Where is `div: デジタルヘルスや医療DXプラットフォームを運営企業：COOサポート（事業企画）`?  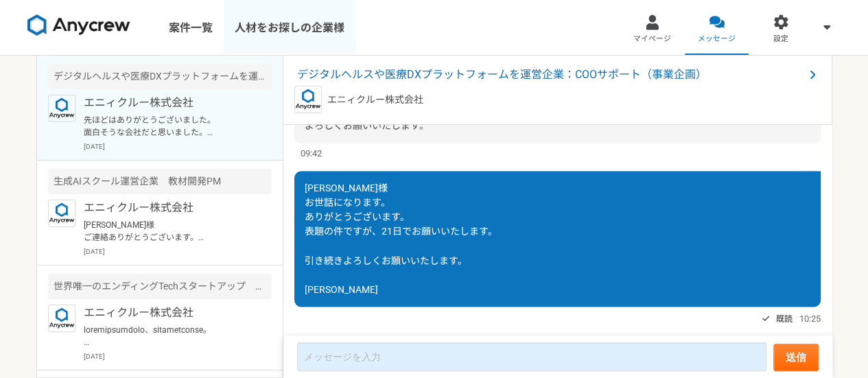
div: デジタルヘルスや医療DXプラットフォームを運営企業：COOサポート（事業企画） is located at coordinates (160, 76).